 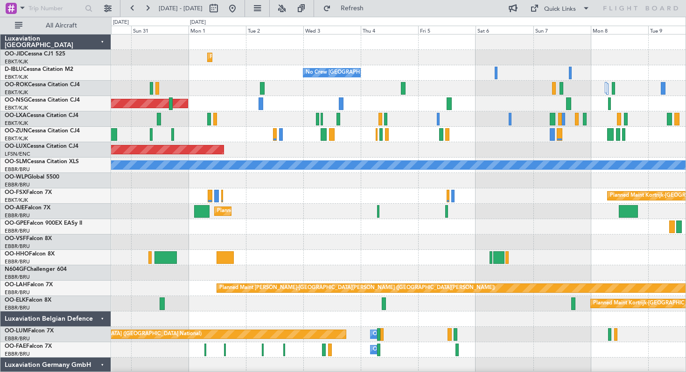 I want to click on span: OO-FSX, so click(x=15, y=193).